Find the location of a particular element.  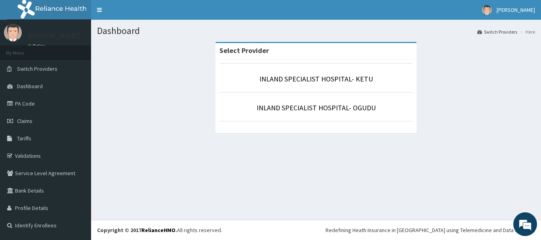

a: Switch Providers is located at coordinates (497, 32).